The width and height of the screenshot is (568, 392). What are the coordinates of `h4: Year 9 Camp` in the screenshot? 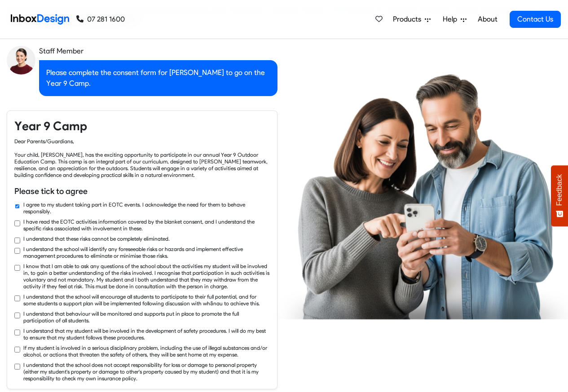 It's located at (142, 126).